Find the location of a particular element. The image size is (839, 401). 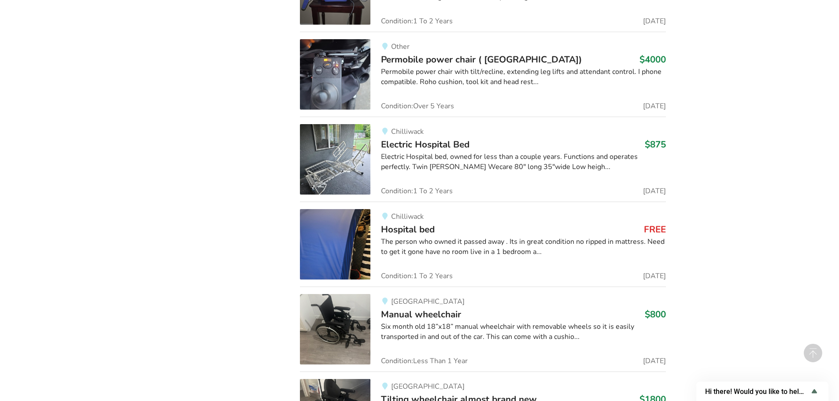

span: Hi there! Would you like to help us improve AssistList? is located at coordinates (757, 392).